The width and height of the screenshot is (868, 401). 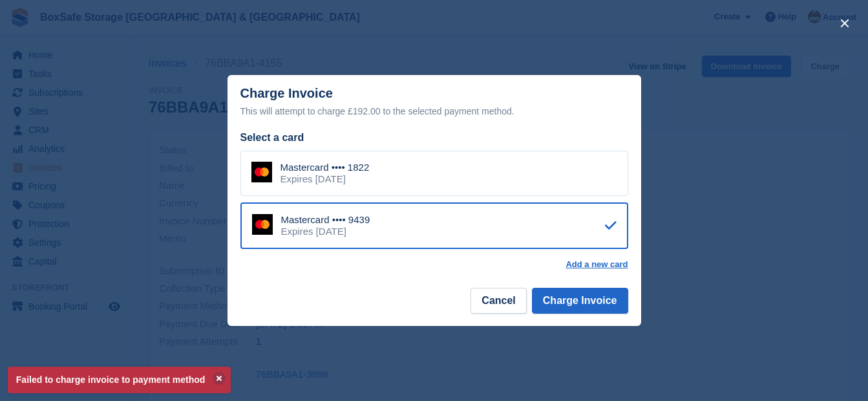 What do you see at coordinates (325, 168) in the screenshot?
I see `div: Mastercard •••• 1822` at bounding box center [325, 168].